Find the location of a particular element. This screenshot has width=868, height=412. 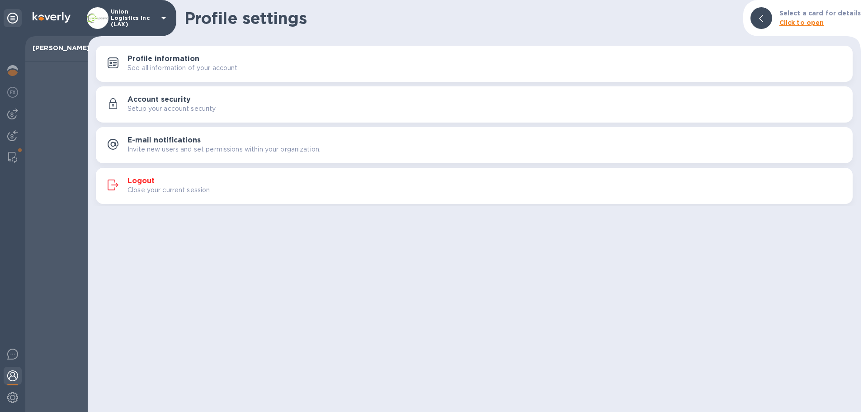

h3: Profile information is located at coordinates (163, 59).